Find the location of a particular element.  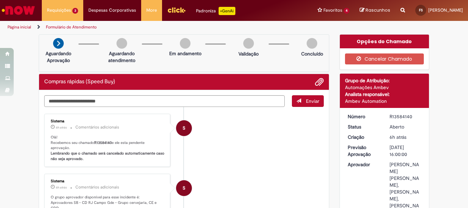

dt: Número is located at coordinates (364, 117).